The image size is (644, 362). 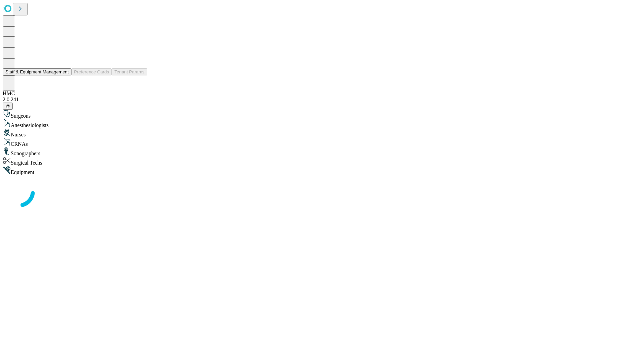 I want to click on button: Preference Cards, so click(x=92, y=72).